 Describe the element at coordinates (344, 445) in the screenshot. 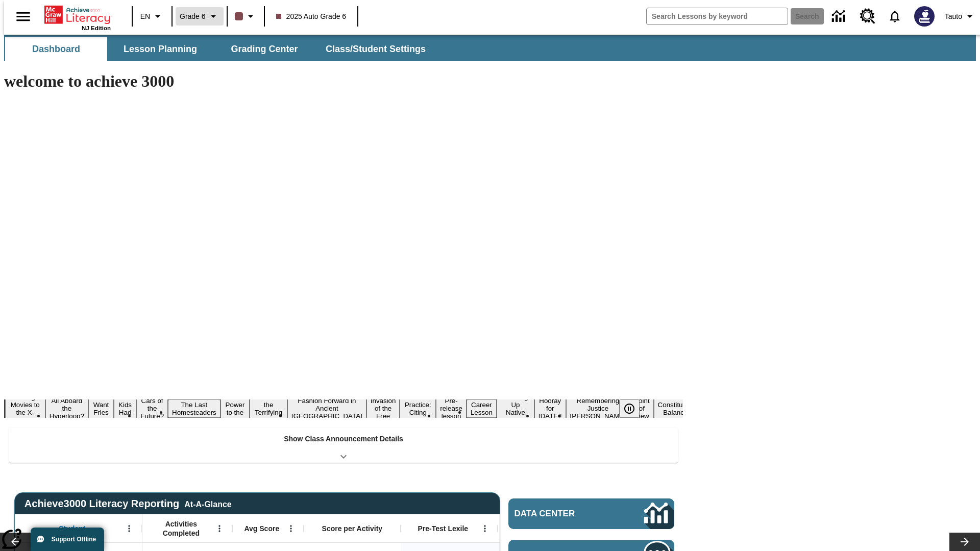

I see `div: Show Class Announcement Details` at that location.